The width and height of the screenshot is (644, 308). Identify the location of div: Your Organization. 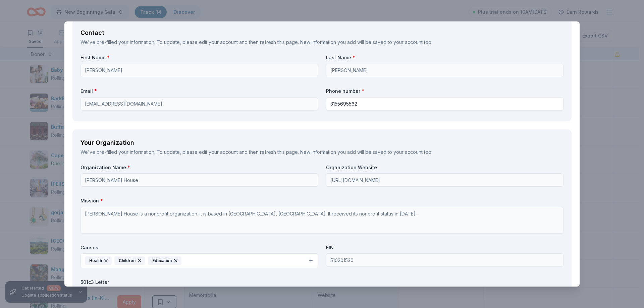
(322, 143).